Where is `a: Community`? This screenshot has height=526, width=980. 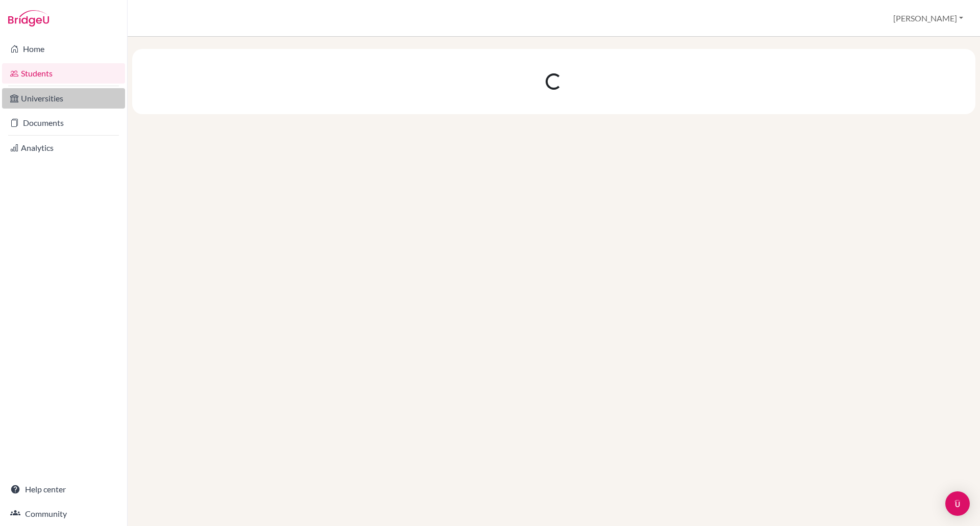
a: Community is located at coordinates (64, 514).